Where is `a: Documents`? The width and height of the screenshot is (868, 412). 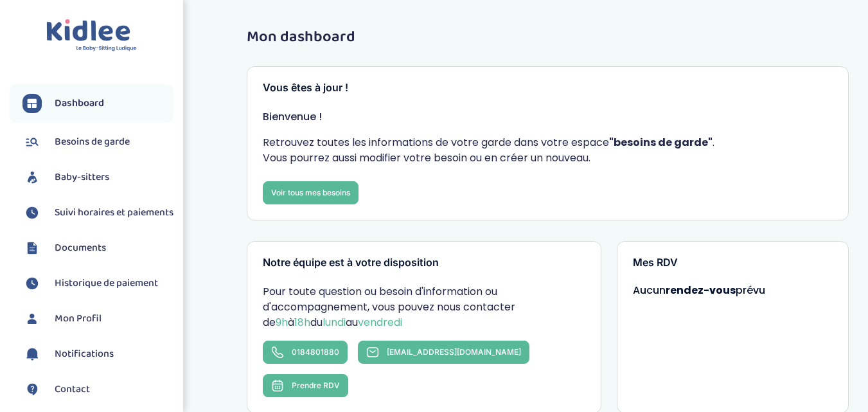
a: Documents is located at coordinates (98, 248).